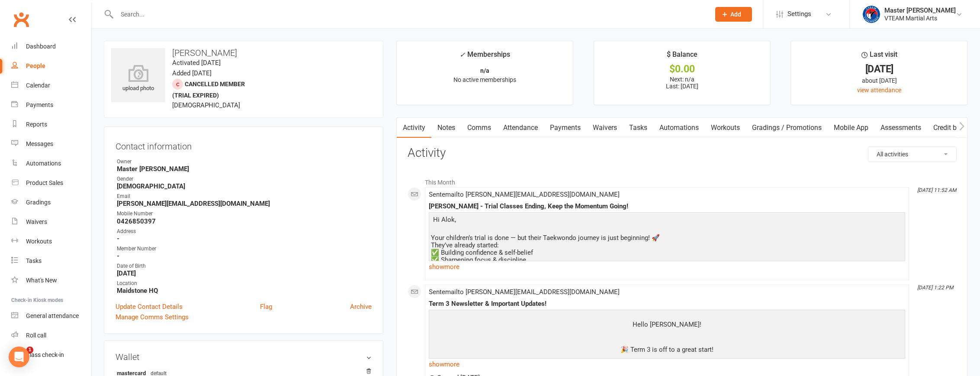  Describe the element at coordinates (38, 85) in the screenshot. I see `div: Calendar` at that location.